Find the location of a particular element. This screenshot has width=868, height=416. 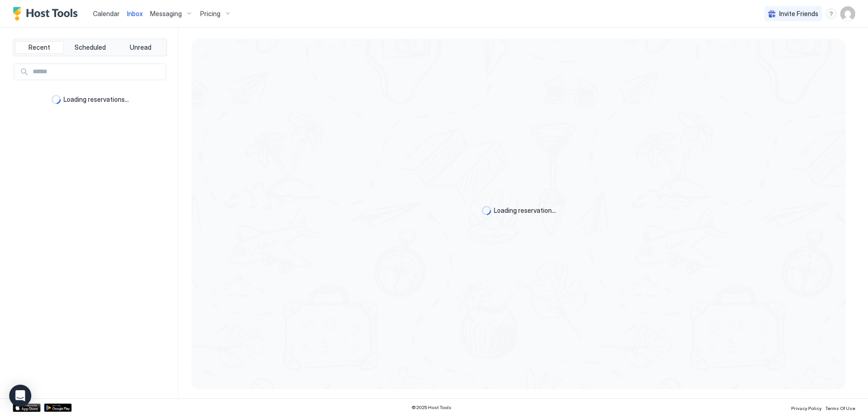

span: Calendar is located at coordinates (106, 13).